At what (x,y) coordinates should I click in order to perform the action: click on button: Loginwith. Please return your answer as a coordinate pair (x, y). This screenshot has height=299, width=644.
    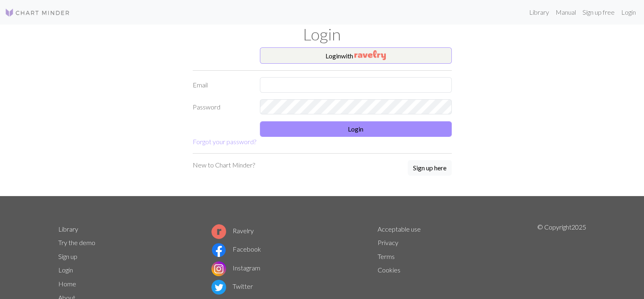
    Looking at the image, I should click on (356, 55).